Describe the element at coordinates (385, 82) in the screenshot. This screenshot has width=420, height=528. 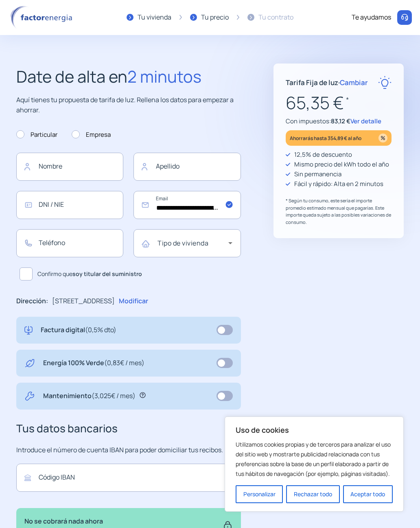
I see `img: rate-E.svg` at that location.